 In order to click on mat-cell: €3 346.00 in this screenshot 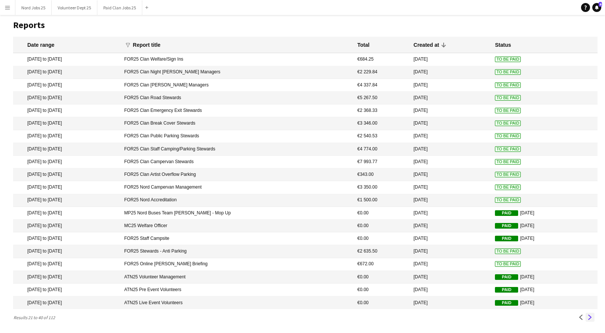, I will do `click(382, 124)`.